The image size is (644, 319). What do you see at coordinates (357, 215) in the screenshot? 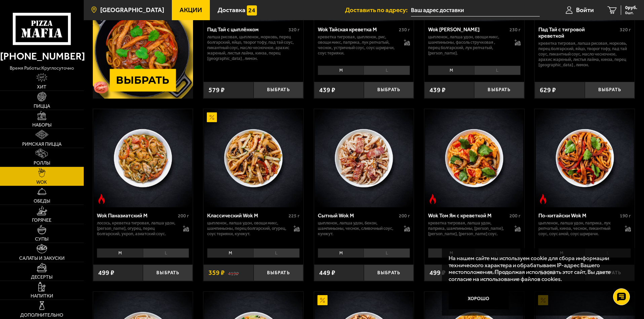
I see `div: Сытный Wok M` at bounding box center [357, 215].